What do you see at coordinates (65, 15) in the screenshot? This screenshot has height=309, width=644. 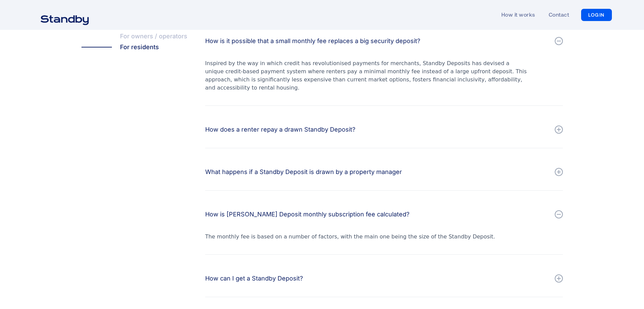 I see `a: home` at bounding box center [65, 15].